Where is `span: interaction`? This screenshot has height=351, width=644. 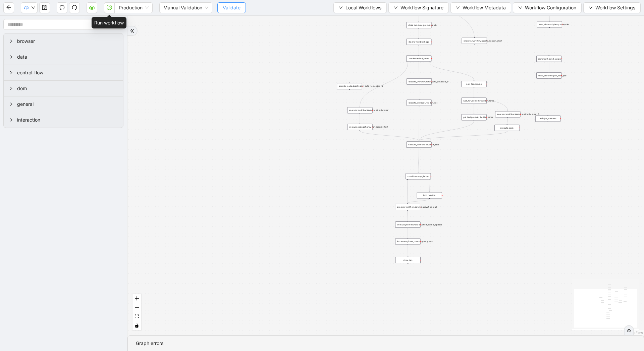 span: interaction is located at coordinates (68, 120).